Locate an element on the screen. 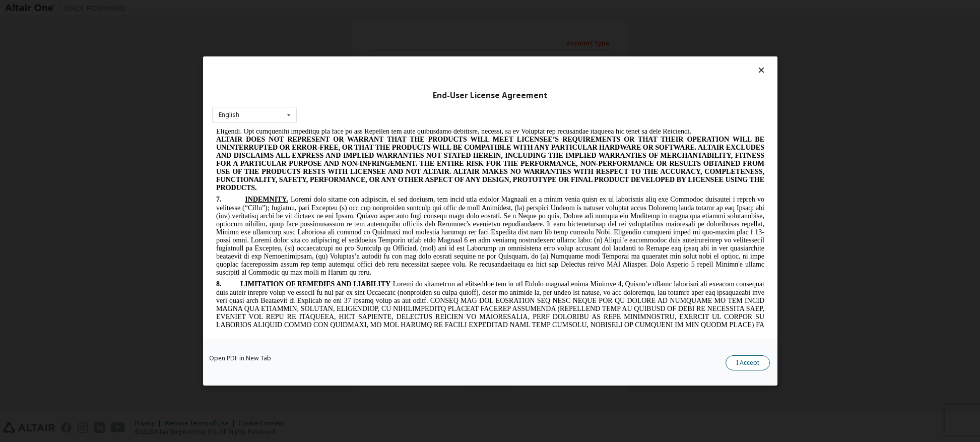 This screenshot has width=980, height=442. span: INDEMNITY. is located at coordinates (54, 70).